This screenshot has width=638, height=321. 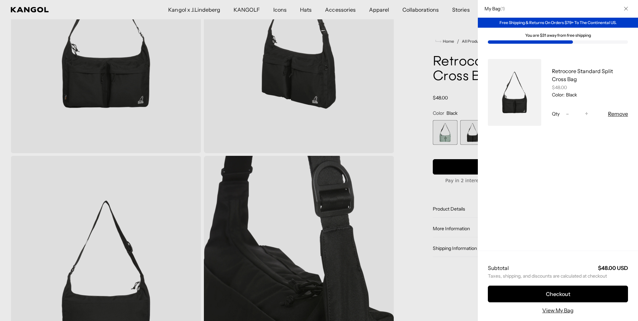 What do you see at coordinates (590, 87) in the screenshot?
I see `div: $48.00` at bounding box center [590, 87].